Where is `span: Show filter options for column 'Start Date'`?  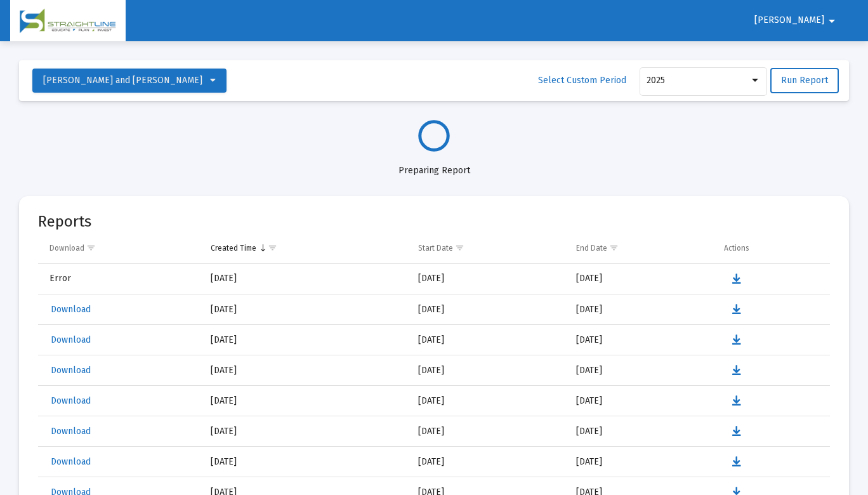 span: Show filter options for column 'Start Date' is located at coordinates (459, 248).